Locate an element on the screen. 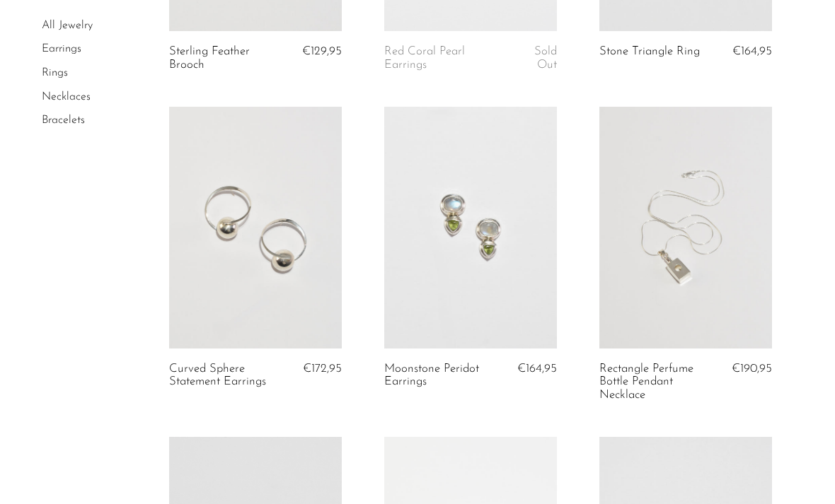 Image resolution: width=835 pixels, height=504 pixels. a: All Jewelry is located at coordinates (67, 26).